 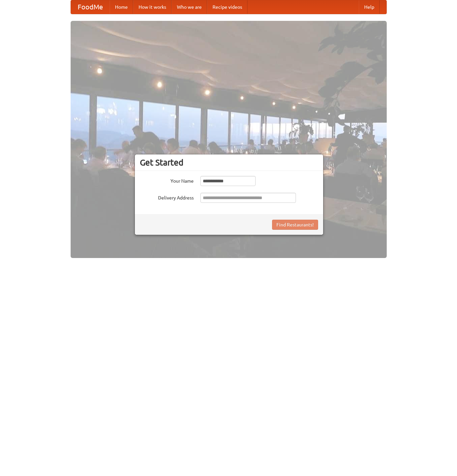 I want to click on a: Recipe videos, so click(x=227, y=7).